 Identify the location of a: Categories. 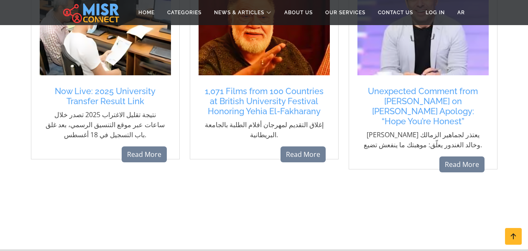
(185, 13).